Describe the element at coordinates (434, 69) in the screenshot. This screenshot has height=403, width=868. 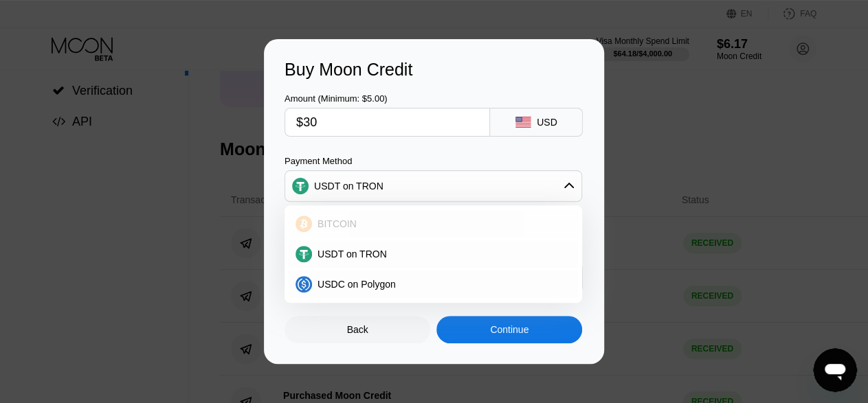
I see `div: Buy Moon Credit` at that location.